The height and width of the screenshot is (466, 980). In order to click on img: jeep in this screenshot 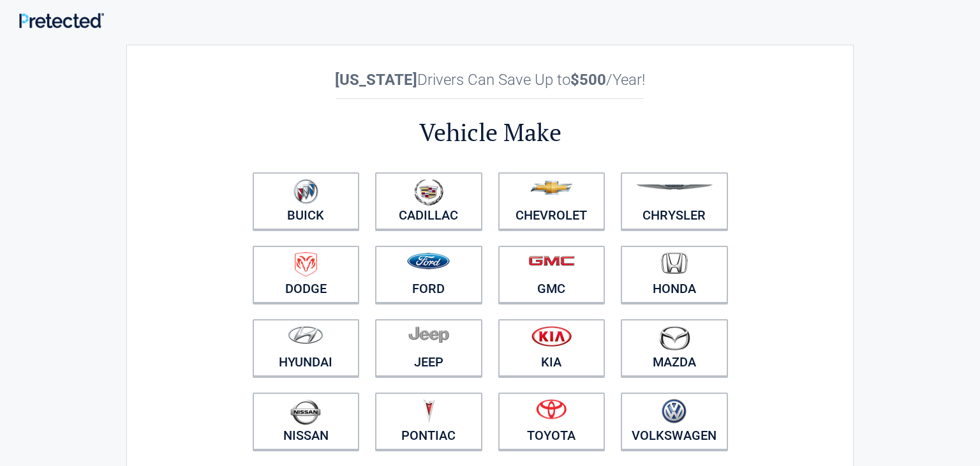, I will do `click(429, 334)`.